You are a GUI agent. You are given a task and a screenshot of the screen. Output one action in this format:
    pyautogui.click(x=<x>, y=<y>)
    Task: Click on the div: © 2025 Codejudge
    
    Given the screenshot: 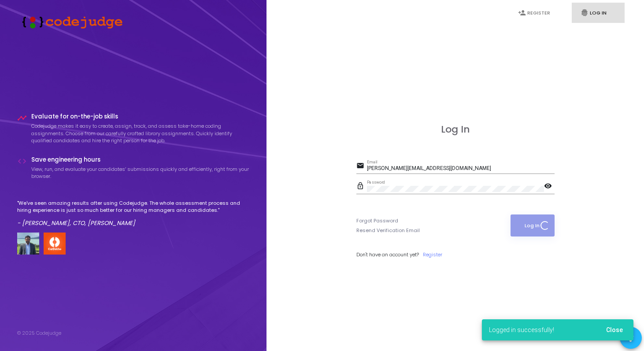 What is the action you would take?
    pyautogui.click(x=39, y=333)
    